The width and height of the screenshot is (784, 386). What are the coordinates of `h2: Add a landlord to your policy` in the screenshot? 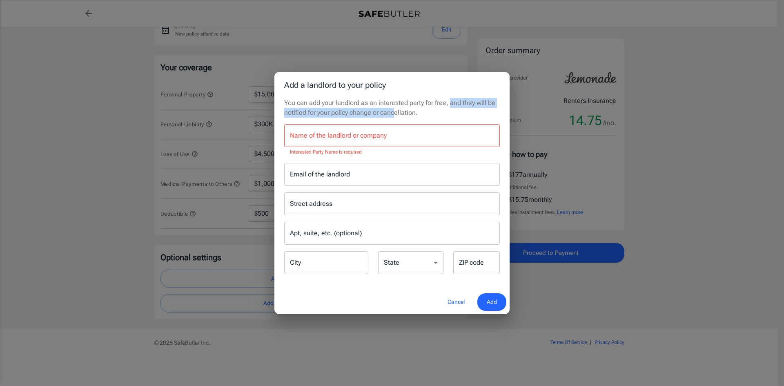 It's located at (392, 85).